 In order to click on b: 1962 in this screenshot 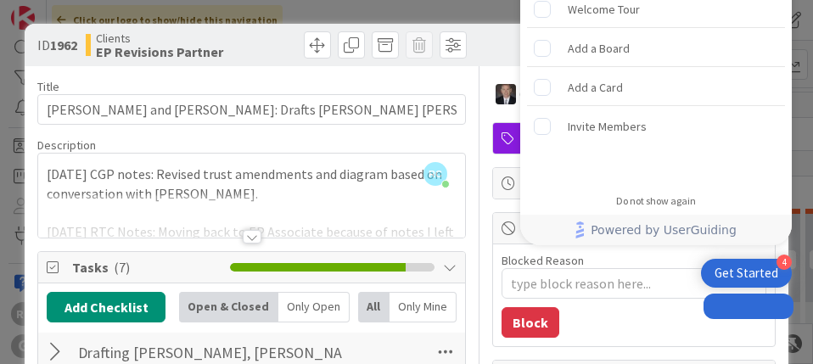, I will do `click(64, 45)`.